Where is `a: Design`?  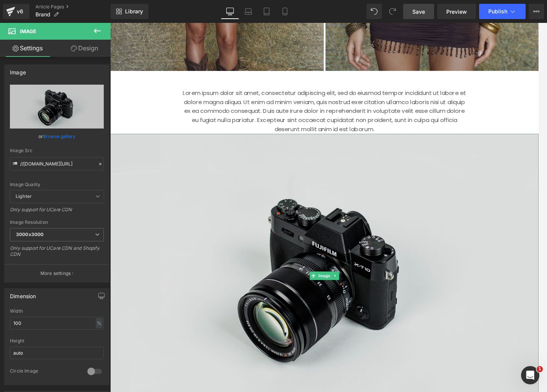
a: Design is located at coordinates (84, 48).